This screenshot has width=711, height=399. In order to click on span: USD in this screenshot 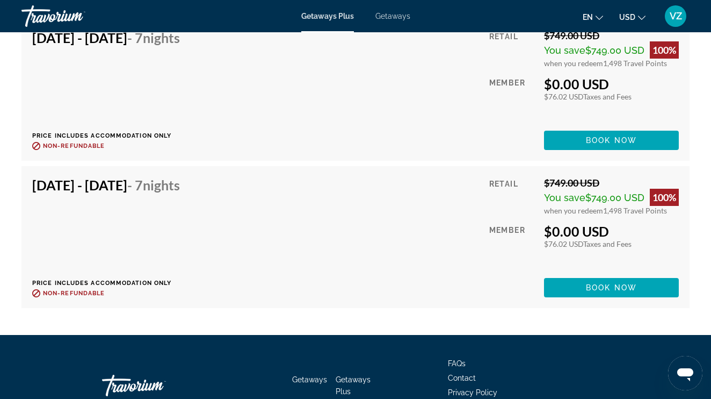, I will do `click(627, 17)`.